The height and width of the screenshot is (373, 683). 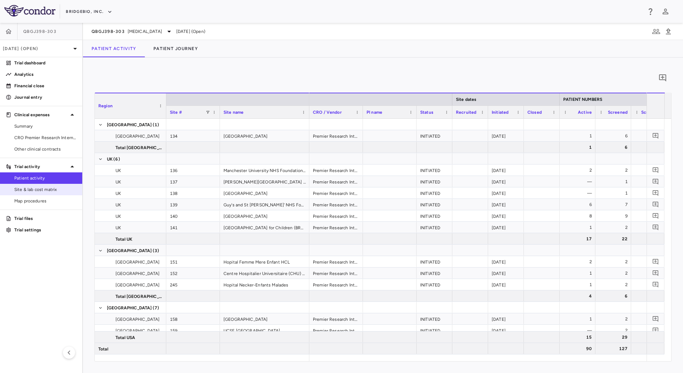 I want to click on div: Manchester University NHS Foundation Trust, so click(x=265, y=170).